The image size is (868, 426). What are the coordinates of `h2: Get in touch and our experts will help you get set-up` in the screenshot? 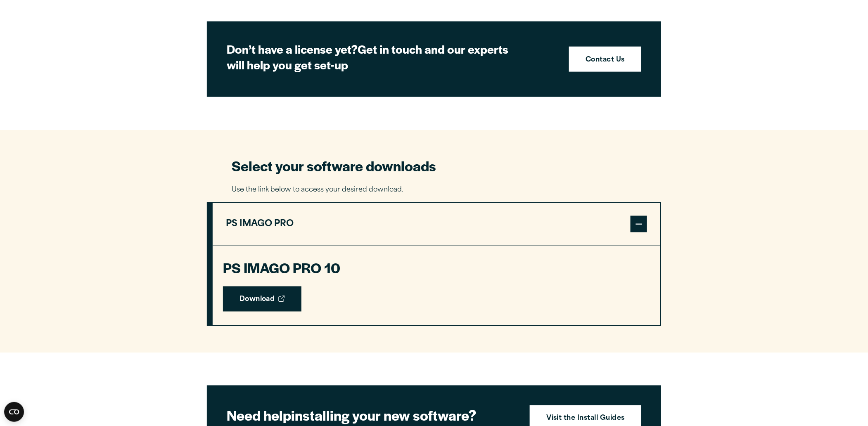 It's located at (371, 56).